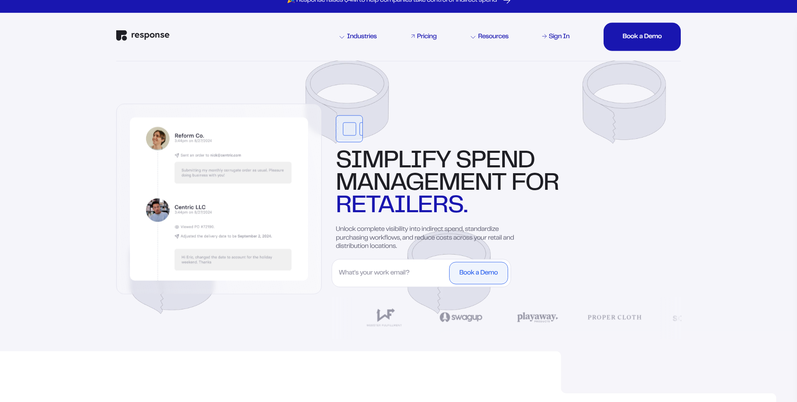 The image size is (797, 402). What do you see at coordinates (495, 161) in the screenshot?
I see `span: spend` at bounding box center [495, 161].